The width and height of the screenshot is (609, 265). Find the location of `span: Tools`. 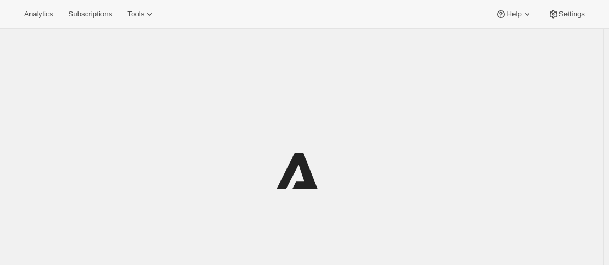

span: Tools is located at coordinates (135, 14).